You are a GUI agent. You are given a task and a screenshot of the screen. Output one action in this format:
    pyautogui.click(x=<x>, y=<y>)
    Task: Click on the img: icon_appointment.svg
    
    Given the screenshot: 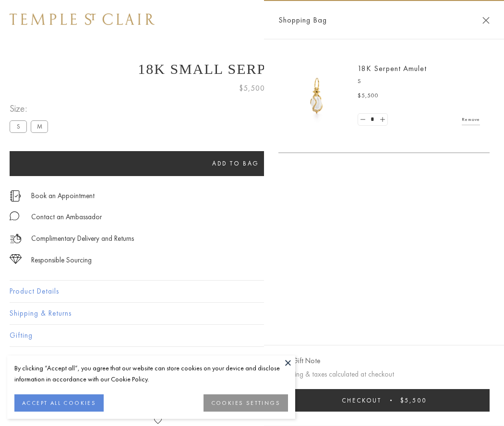 What is the action you would take?
    pyautogui.click(x=16, y=196)
    